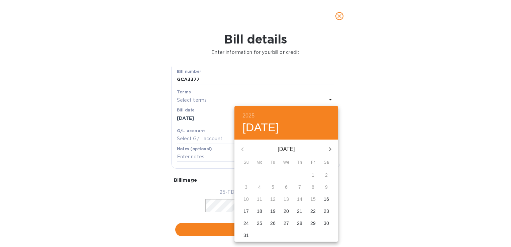 Image resolution: width=511 pixels, height=247 pixels. What do you see at coordinates (259, 223) in the screenshot?
I see `button: 25` at bounding box center [259, 223].